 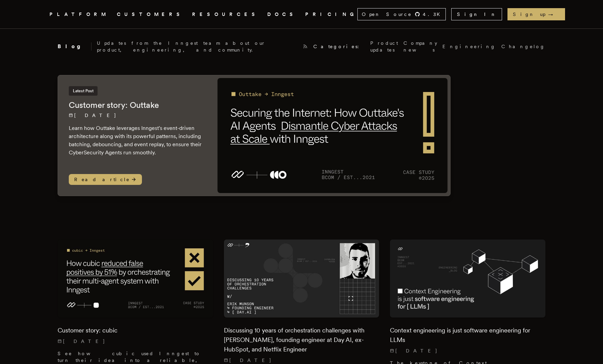 What do you see at coordinates (135, 277) in the screenshot?
I see `img: Featured image for Customer story: cubic blog post` at bounding box center [135, 277].